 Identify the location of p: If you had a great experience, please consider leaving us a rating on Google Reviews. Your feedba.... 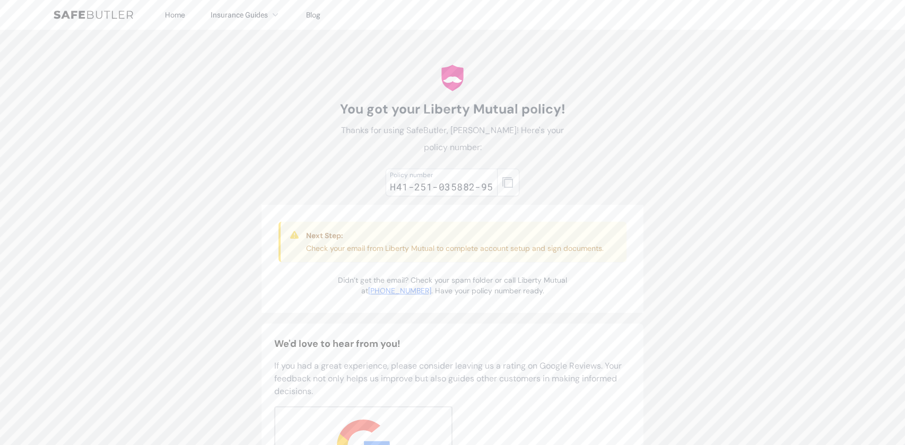
(452, 379).